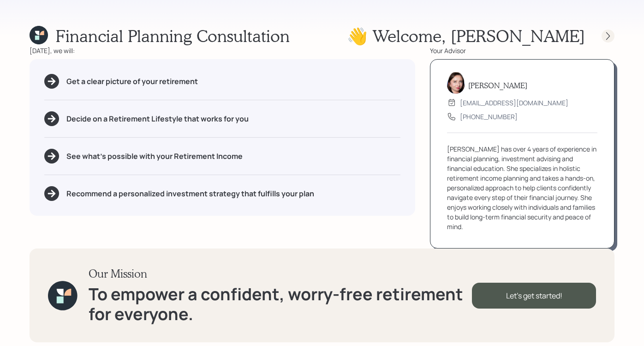  Describe the element at coordinates (280, 274) in the screenshot. I see `h3: Our Mission` at that location.